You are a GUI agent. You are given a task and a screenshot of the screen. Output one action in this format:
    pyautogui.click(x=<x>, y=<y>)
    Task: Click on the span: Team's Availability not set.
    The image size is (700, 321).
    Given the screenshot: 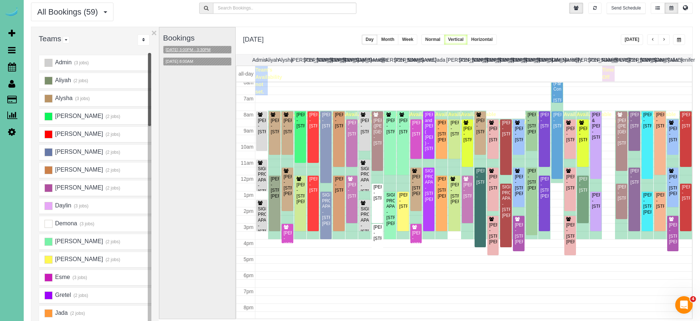 What is the action you would take?
    pyautogui.click(x=268, y=81)
    